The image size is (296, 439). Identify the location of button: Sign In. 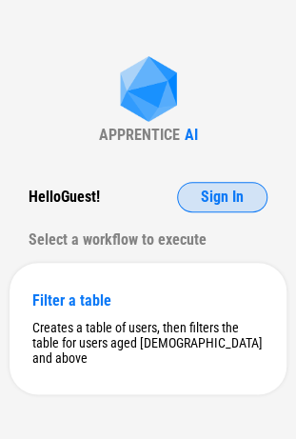
(222, 197).